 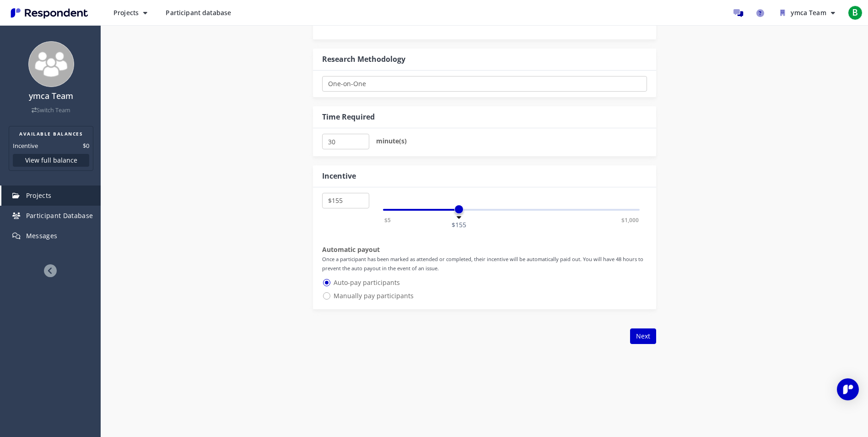 What do you see at coordinates (51, 160) in the screenshot?
I see `button: View full balance` at bounding box center [51, 160].